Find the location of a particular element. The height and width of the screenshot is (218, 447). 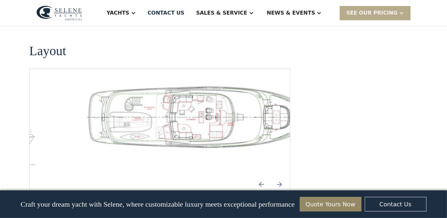

div: News & EVENTS is located at coordinates (291, 13).